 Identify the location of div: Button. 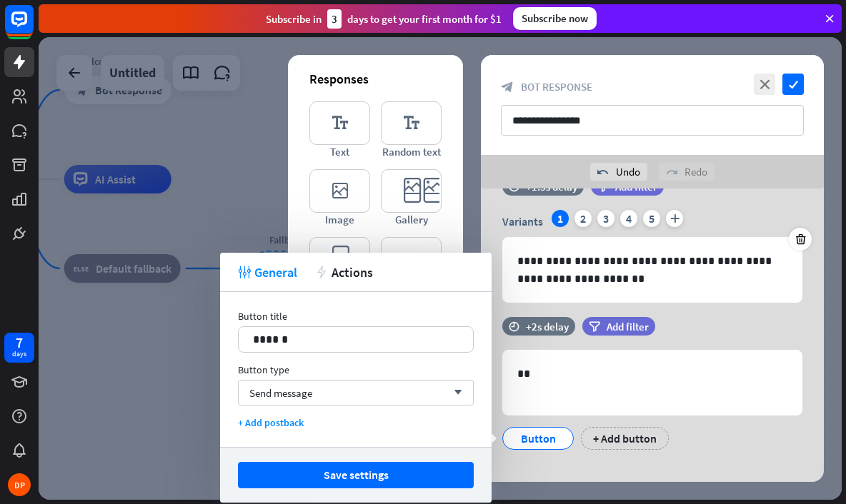
(538, 439).